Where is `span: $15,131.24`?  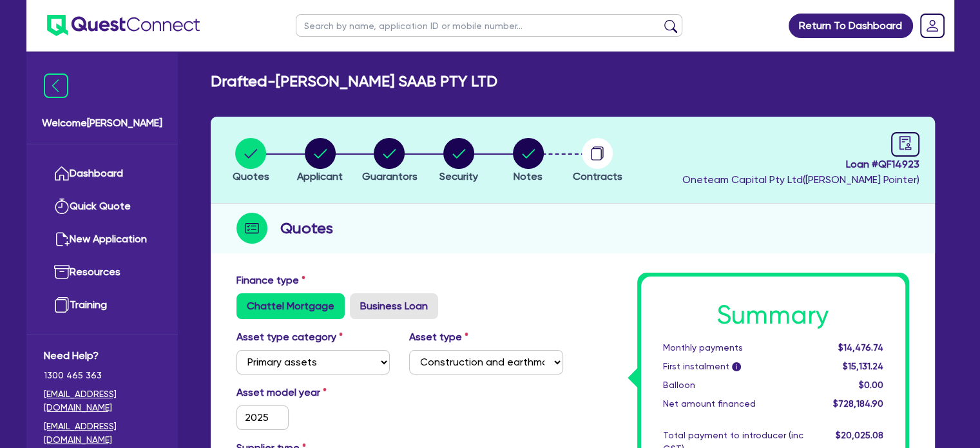
span: $15,131.24 is located at coordinates (862, 366).